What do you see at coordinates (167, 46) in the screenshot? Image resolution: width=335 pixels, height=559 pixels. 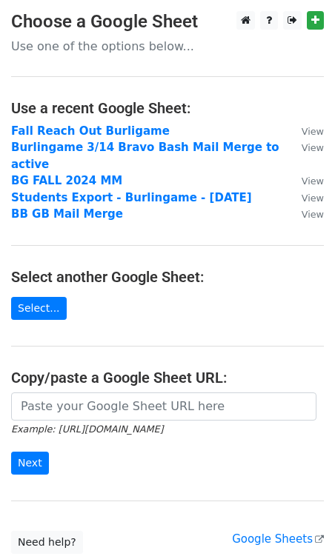 I see `p: Use one of the options below...` at bounding box center [167, 46].